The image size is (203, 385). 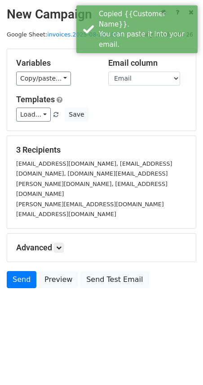 What do you see at coordinates (102, 247) in the screenshot?
I see `h5: Advanced` at bounding box center [102, 247].